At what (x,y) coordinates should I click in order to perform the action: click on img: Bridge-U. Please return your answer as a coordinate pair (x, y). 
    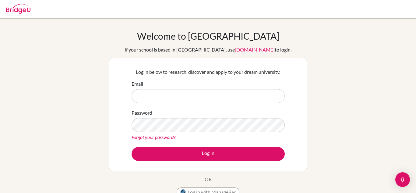
    Looking at the image, I should click on (18, 9).